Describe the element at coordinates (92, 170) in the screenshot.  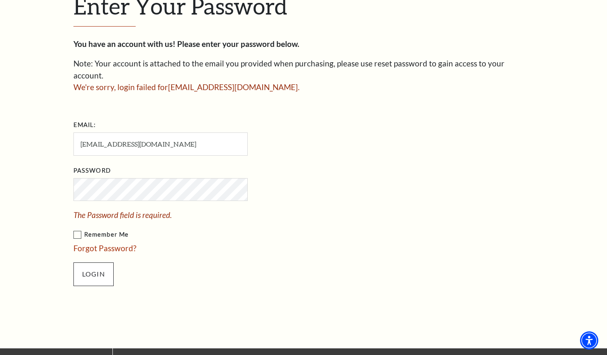
I see `label: Password` at that location.